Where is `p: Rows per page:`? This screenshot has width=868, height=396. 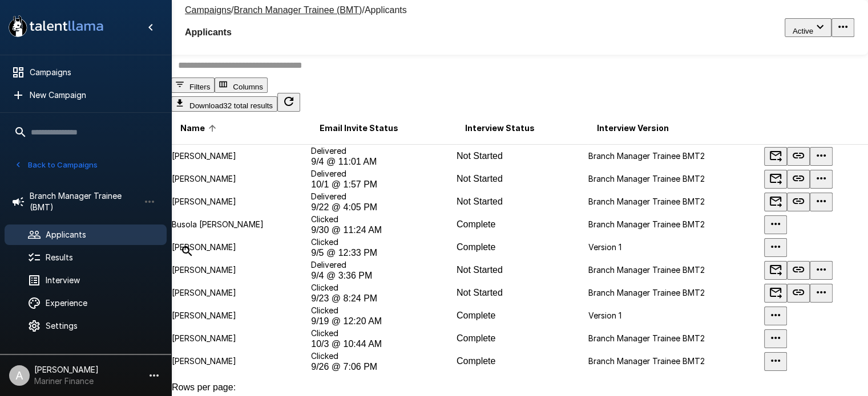
p: Rows per page: is located at coordinates (519, 388).